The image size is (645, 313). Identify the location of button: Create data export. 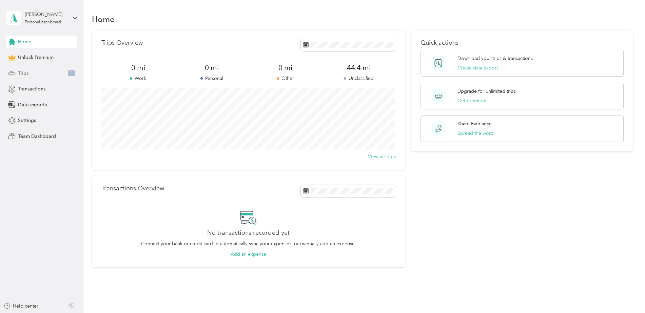
(477, 68).